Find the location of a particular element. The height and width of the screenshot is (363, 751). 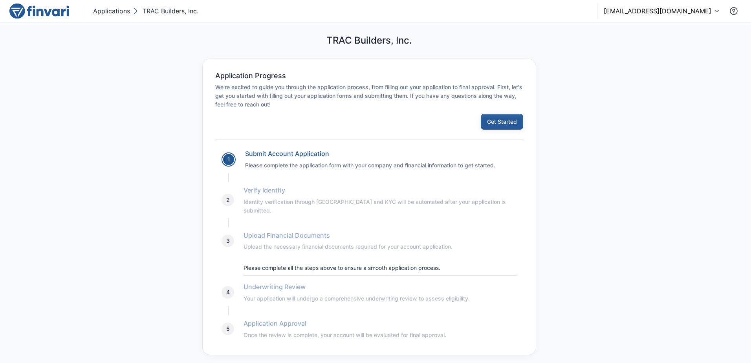

button: Get Started is located at coordinates (502, 122).